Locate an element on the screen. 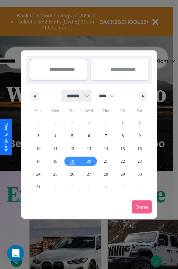 This screenshot has width=178, height=269. span: Sun is located at coordinates (38, 111).